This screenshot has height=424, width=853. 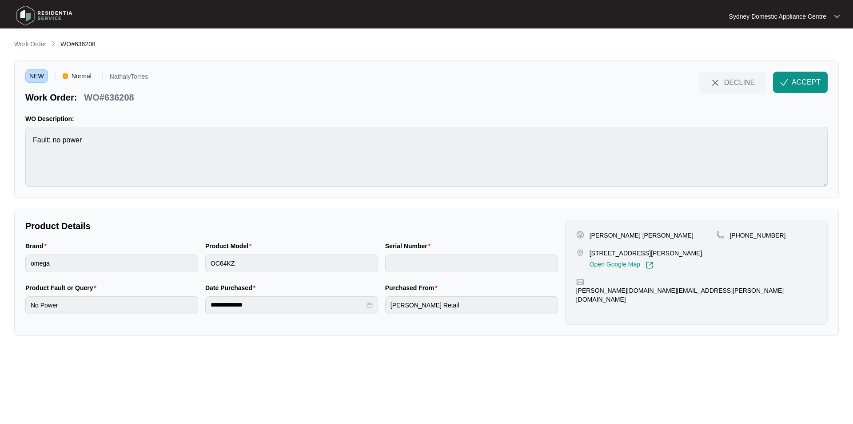 I want to click on p: Work Order:, so click(x=51, y=97).